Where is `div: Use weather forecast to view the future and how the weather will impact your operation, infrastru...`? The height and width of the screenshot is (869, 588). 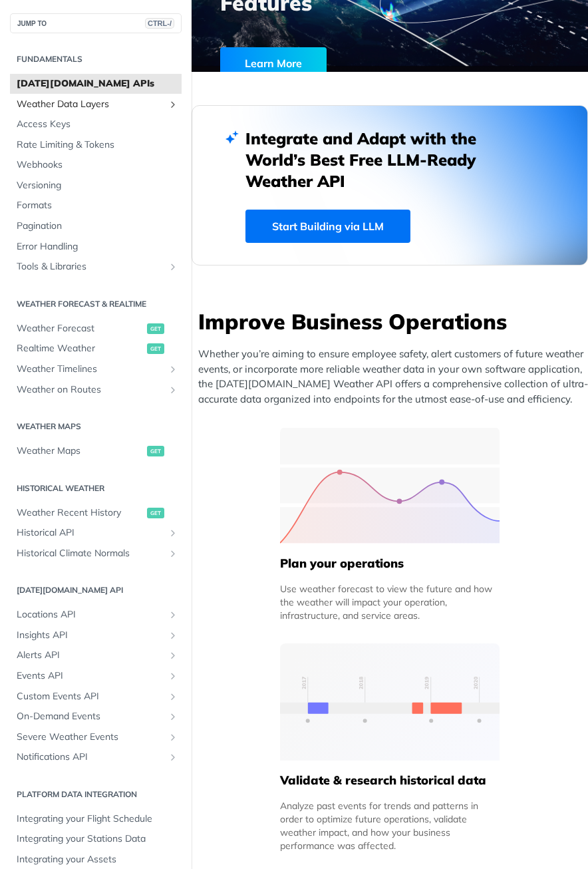
div: Use weather forecast to view the future and how the weather will impact your operation, infrastru... is located at coordinates (390, 602).